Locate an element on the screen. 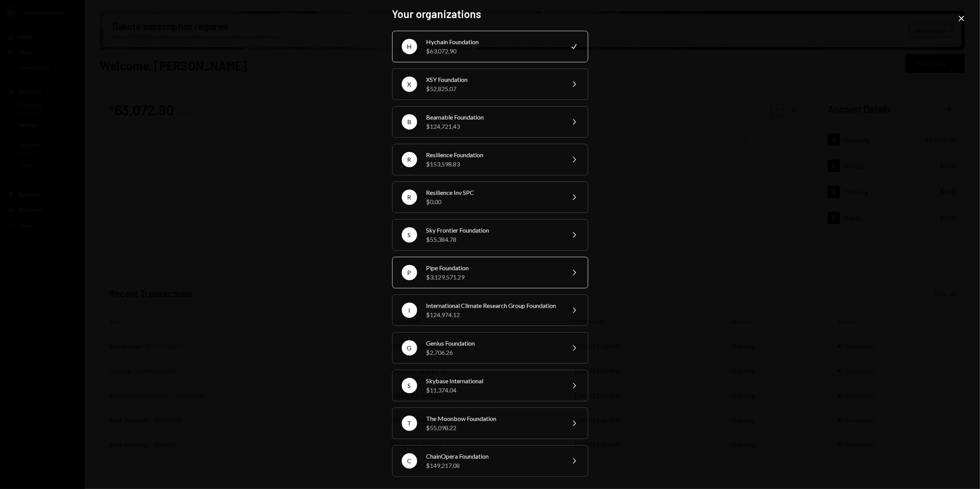  button: GGenius Foundation$2,706.26 is located at coordinates (490, 348).